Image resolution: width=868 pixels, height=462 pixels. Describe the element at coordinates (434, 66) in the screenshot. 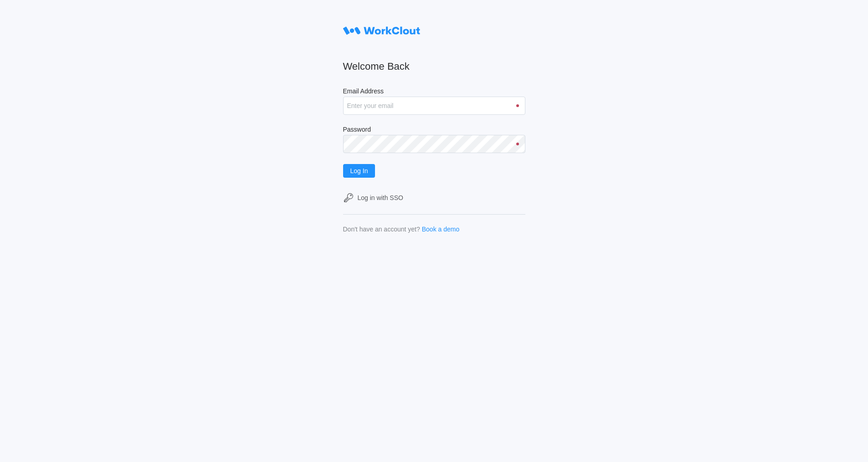

I see `h2: Welcome Back` at that location.